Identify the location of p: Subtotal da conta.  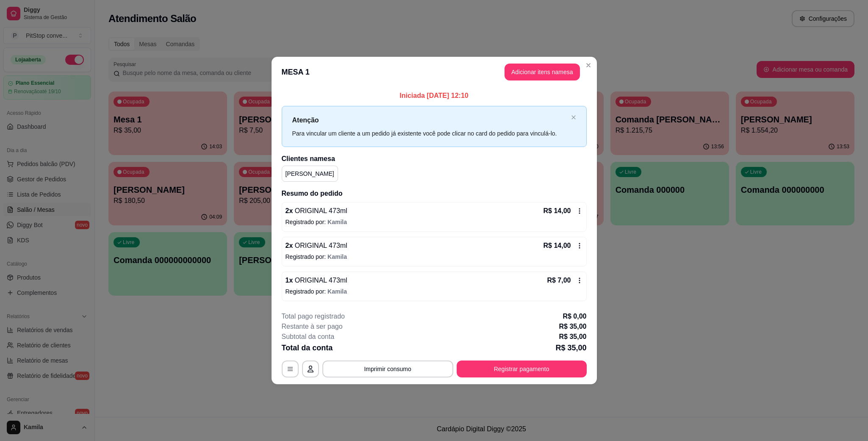
(308, 337).